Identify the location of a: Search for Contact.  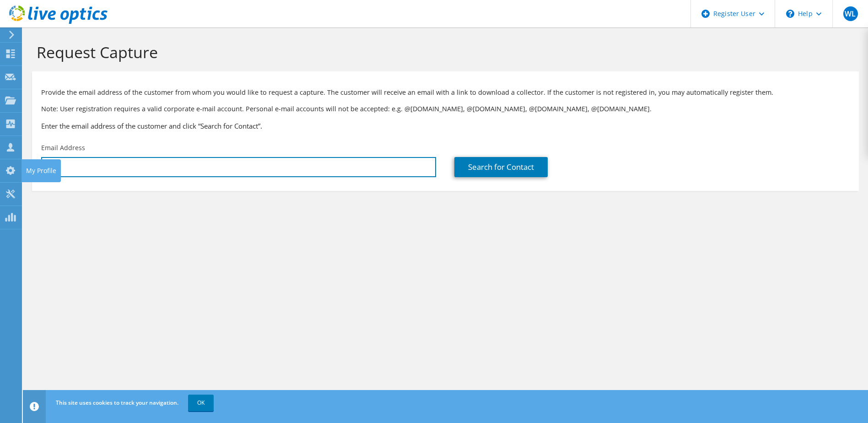
(501, 167).